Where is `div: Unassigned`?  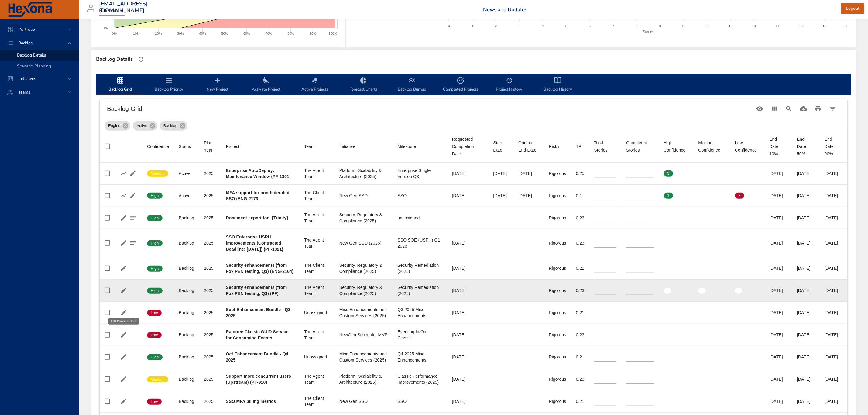 div: Unassigned is located at coordinates (317, 357).